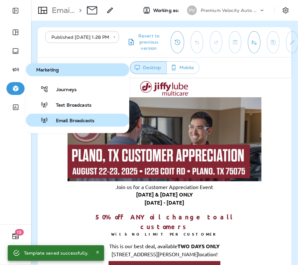 The height and width of the screenshot is (265, 298). I want to click on span: Marketing, so click(78, 70).